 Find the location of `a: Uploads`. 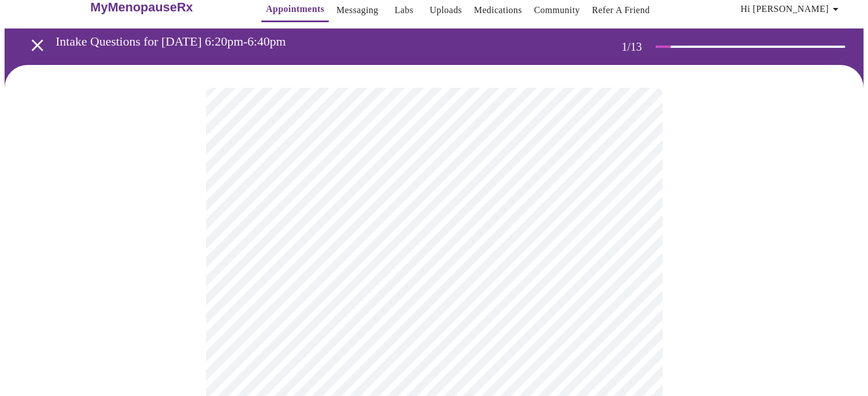

a: Uploads is located at coordinates (446, 10).